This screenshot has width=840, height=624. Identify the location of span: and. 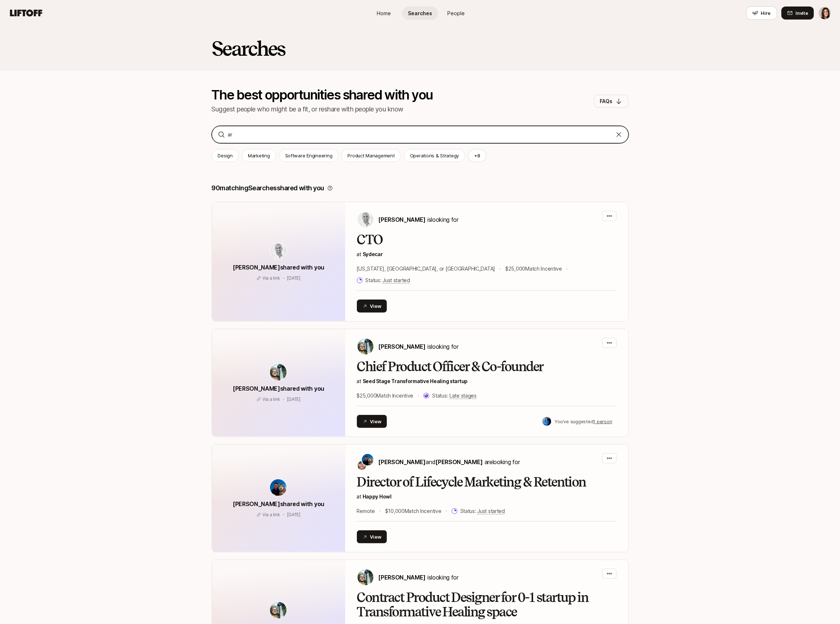
(455, 462).